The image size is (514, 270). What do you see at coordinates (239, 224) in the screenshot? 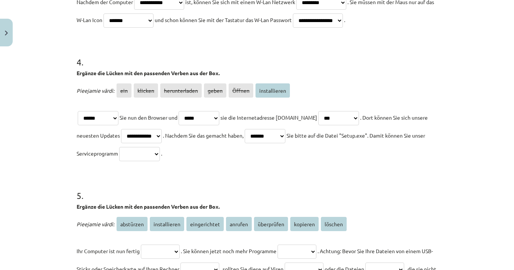
I see `span: anrufen` at bounding box center [239, 224].